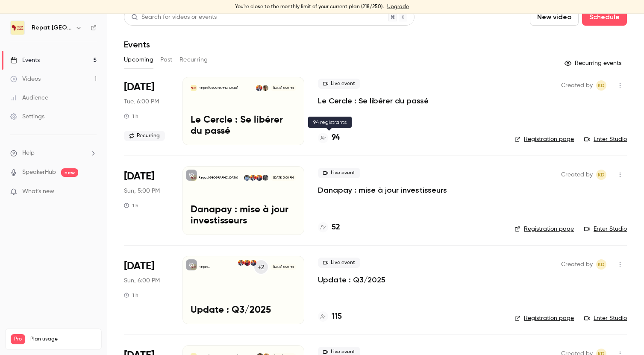 This screenshot has height=355, width=644. Describe the element at coordinates (166, 60) in the screenshot. I see `button: Past` at that location.